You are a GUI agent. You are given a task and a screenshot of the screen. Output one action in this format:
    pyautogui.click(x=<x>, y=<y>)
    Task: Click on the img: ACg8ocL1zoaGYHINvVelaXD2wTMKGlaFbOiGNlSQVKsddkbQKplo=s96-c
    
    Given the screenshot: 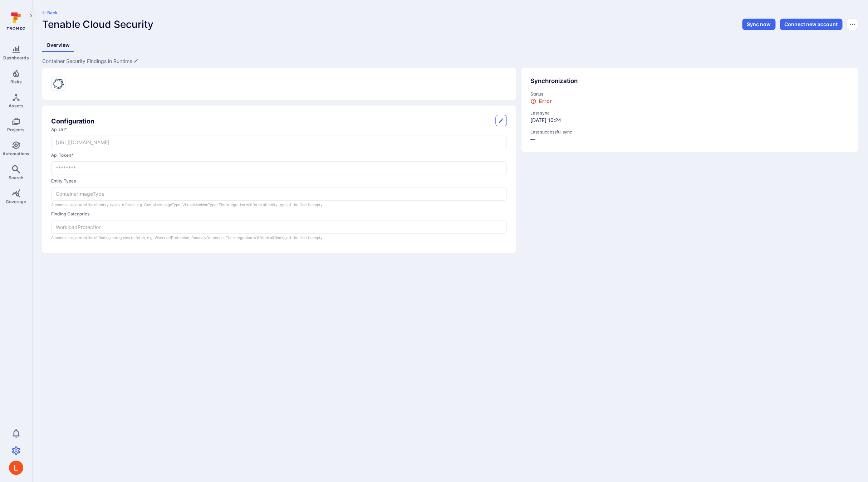 What is the action you would take?
    pyautogui.click(x=16, y=468)
    